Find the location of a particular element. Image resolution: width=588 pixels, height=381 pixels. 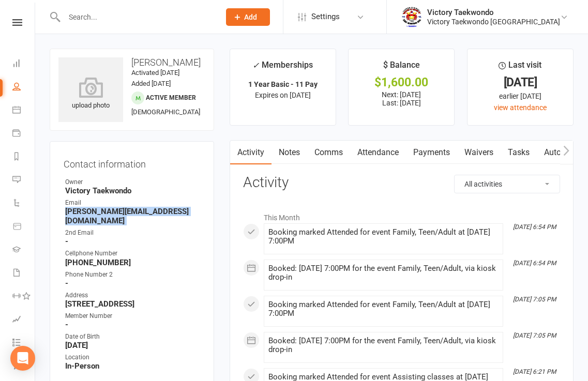

a: Calendar is located at coordinates (24, 110).